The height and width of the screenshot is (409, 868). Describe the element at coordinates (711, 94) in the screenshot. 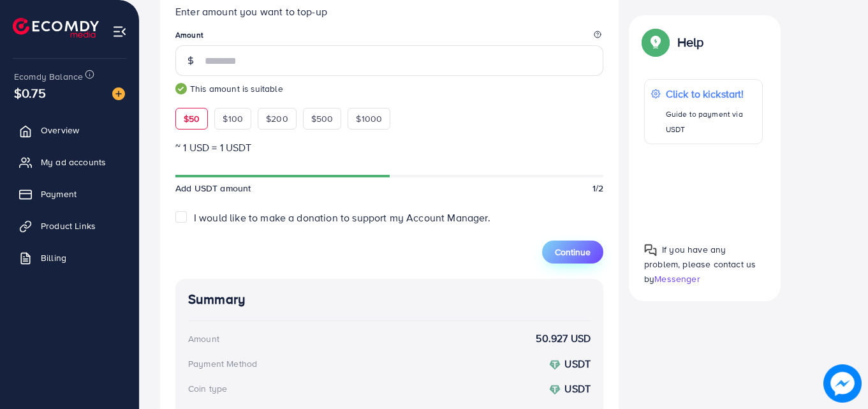

I see `p: Click to kickstart!` at that location.